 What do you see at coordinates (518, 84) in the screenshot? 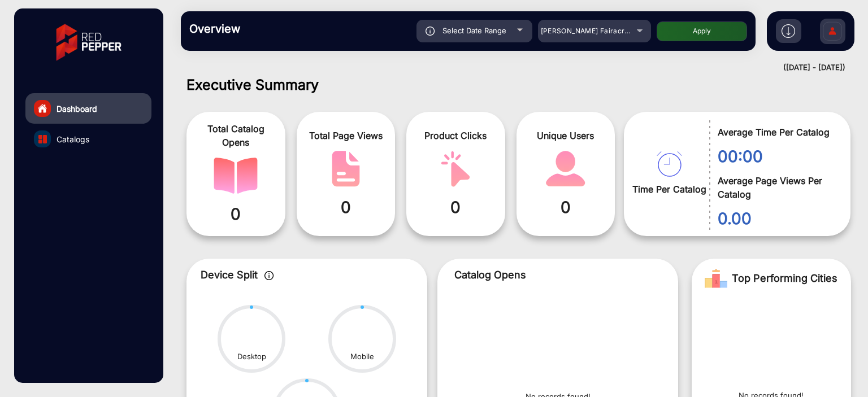
I see `h1: Executive Summary` at bounding box center [518, 84].